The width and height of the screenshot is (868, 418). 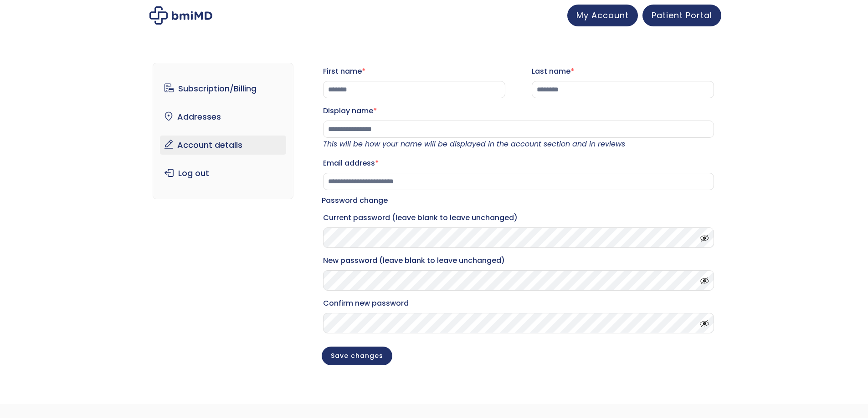 What do you see at coordinates (222, 131) in the screenshot?
I see `nav: Account pages` at bounding box center [222, 131].